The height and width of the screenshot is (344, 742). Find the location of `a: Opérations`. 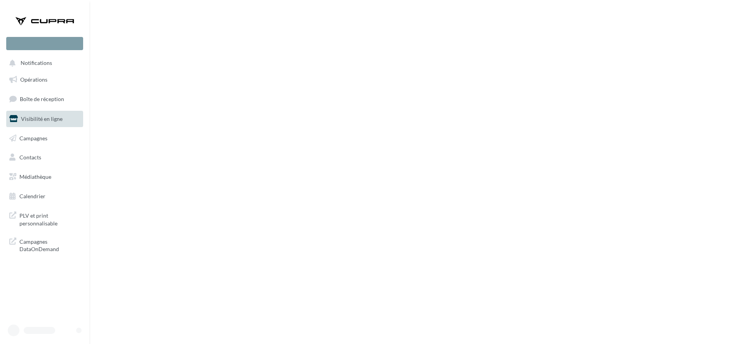

a: Opérations is located at coordinates (45, 80).